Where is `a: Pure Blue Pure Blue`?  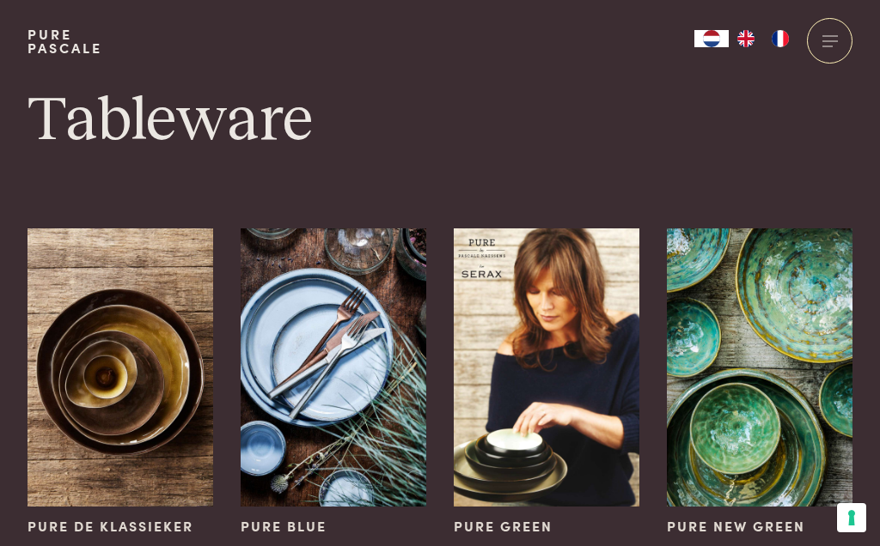
a: Pure Blue Pure Blue is located at coordinates (333, 382).